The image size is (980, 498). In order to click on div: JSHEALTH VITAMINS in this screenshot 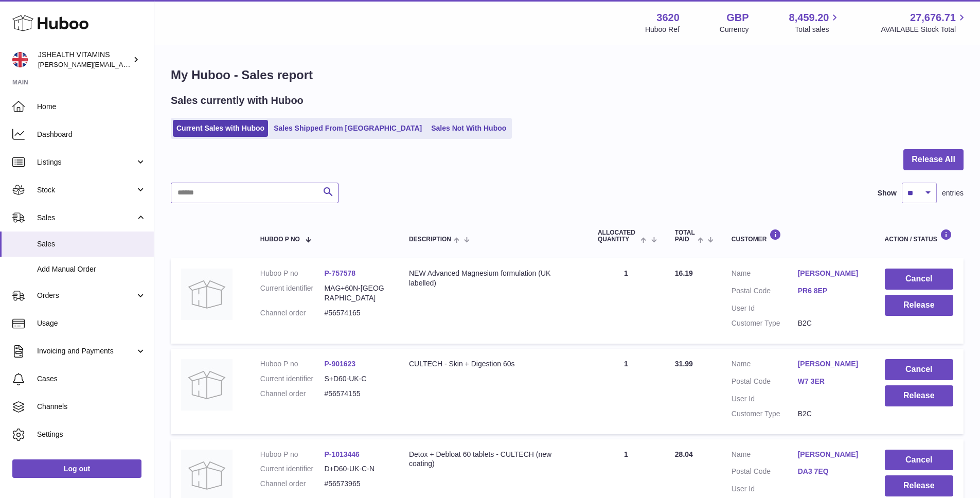, I will do `click(84, 60)`.